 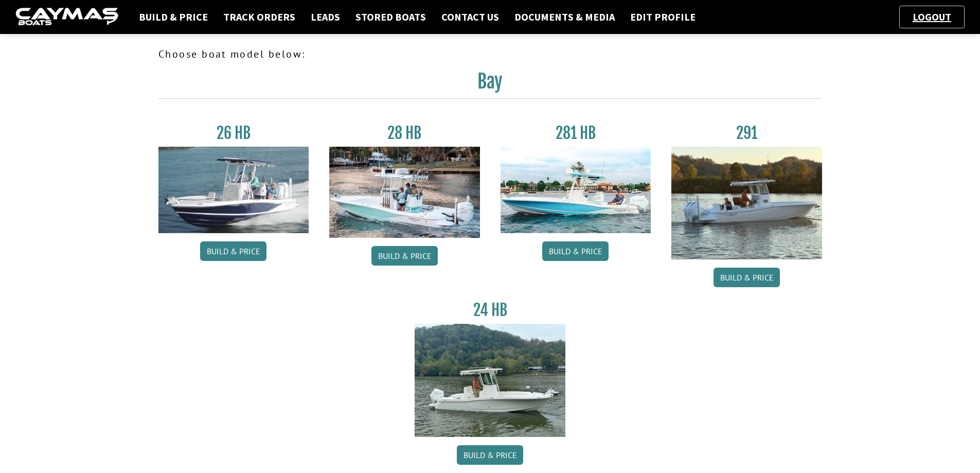 What do you see at coordinates (576, 133) in the screenshot?
I see `h3: 281 HB` at bounding box center [576, 133].